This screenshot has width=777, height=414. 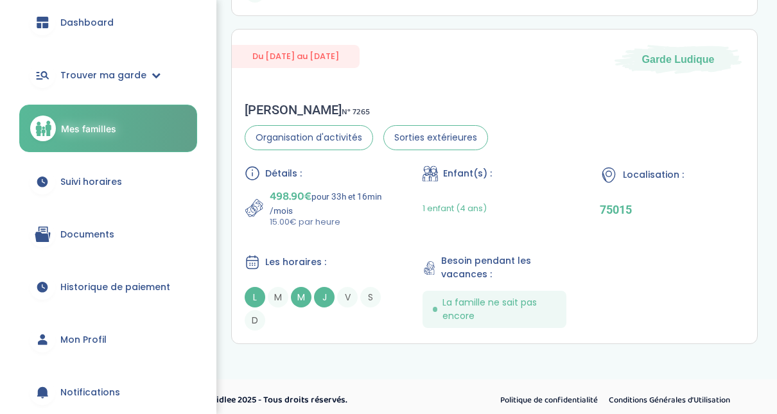 I want to click on span: Enfant(s) :, so click(x=467, y=173).